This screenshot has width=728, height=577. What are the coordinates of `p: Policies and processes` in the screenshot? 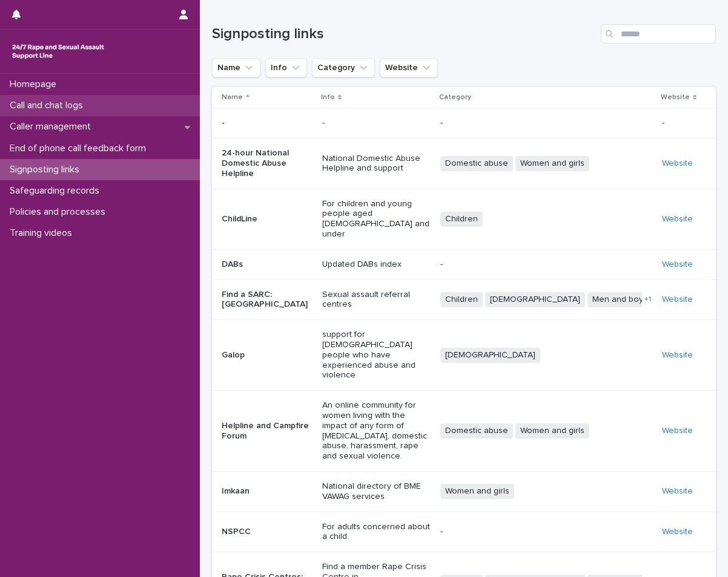 It's located at (60, 212).